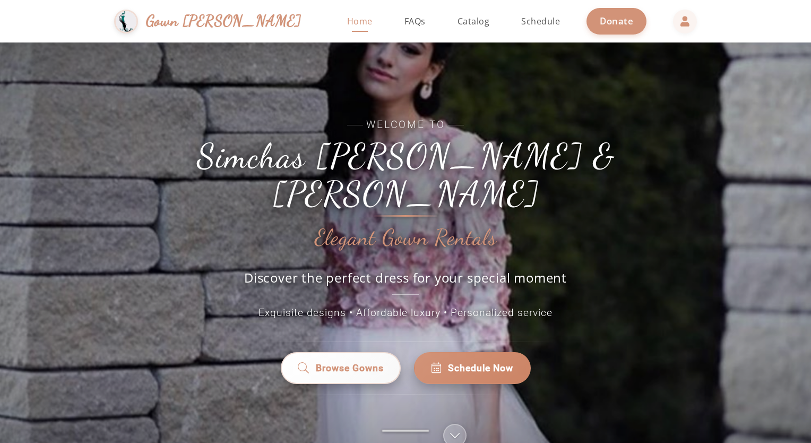 The height and width of the screenshot is (443, 811). Describe the element at coordinates (406, 238) in the screenshot. I see `h2: Elegant Gown Rentals` at that location.